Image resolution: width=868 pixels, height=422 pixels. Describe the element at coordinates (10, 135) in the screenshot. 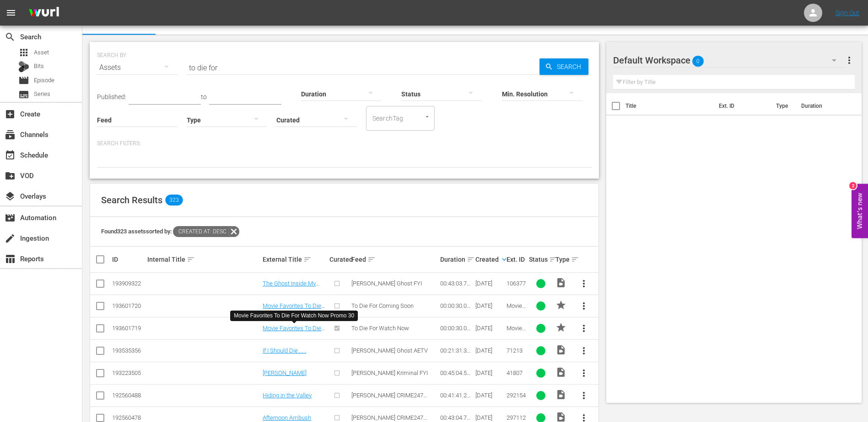

I see `span: Channels` at that location.